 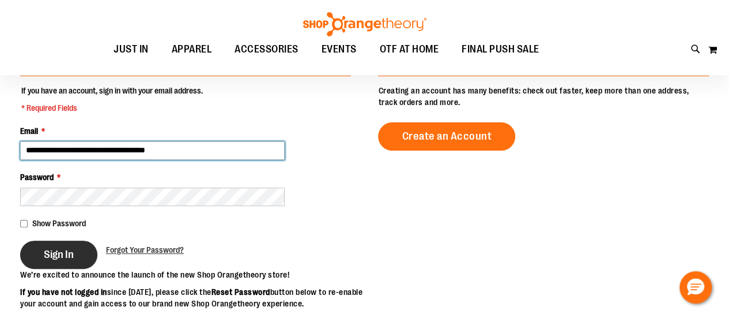 I want to click on span: FINAL PUSH SALE, so click(x=500, y=49).